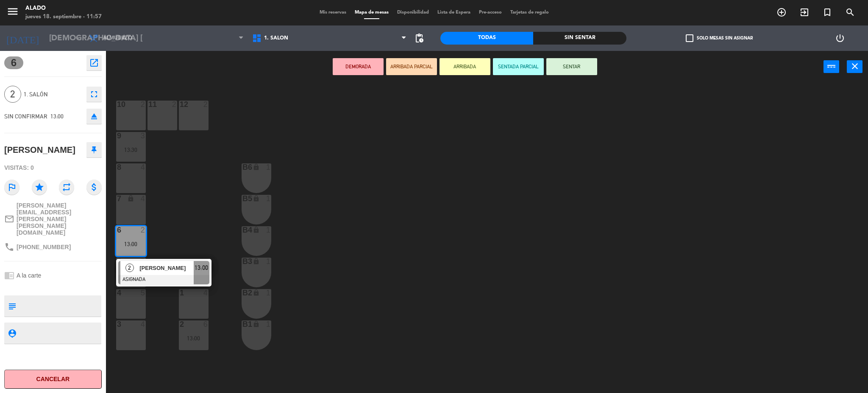 The height and width of the screenshot is (393, 868). What do you see at coordinates (242, 230) in the screenshot?
I see `div: B4` at bounding box center [242, 230].